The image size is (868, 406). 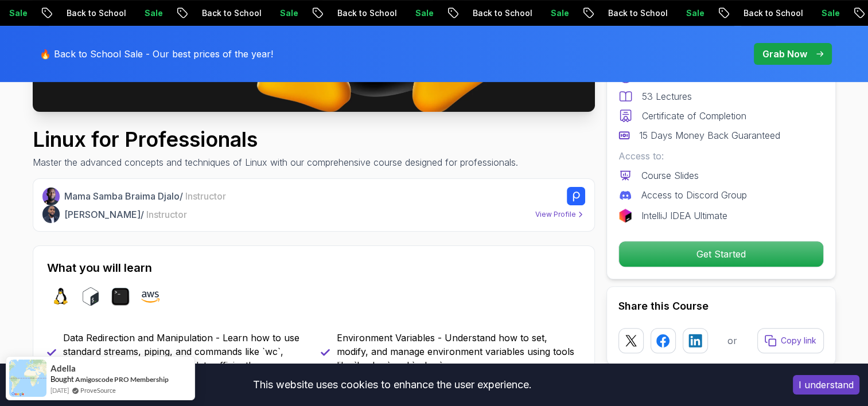 I want to click on img: Nelson Djalo, so click(x=51, y=196).